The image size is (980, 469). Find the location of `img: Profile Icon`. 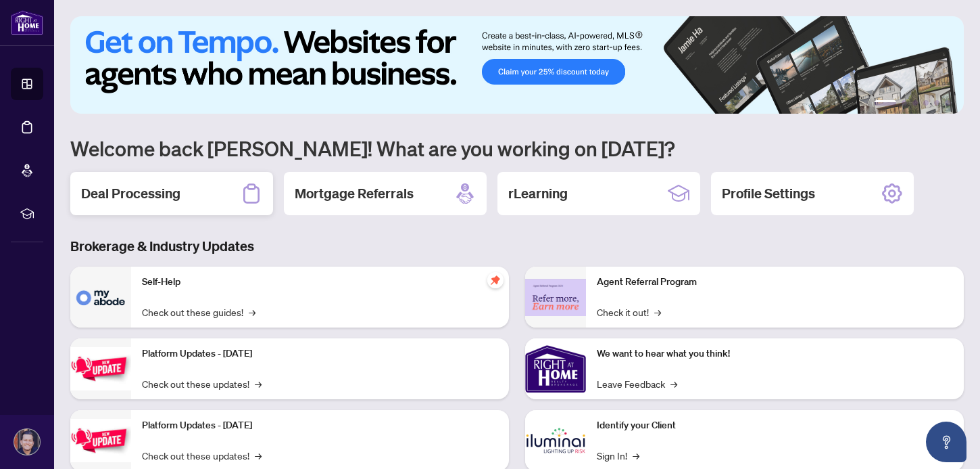

img: Profile Icon is located at coordinates (27, 442).